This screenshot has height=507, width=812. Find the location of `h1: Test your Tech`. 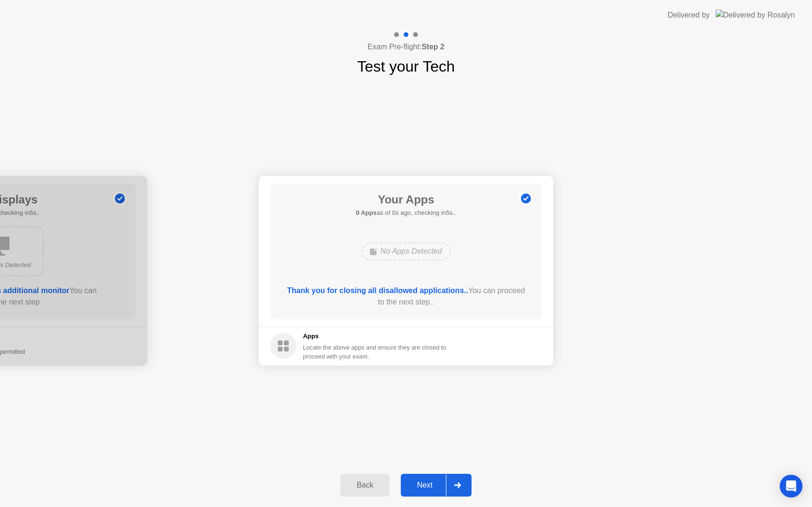

h1: Test your Tech is located at coordinates (406, 66).